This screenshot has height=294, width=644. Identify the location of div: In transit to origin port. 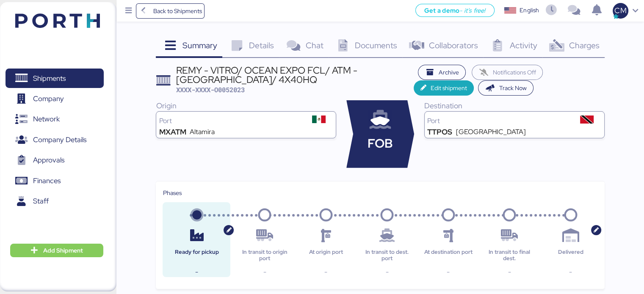
(265, 255).